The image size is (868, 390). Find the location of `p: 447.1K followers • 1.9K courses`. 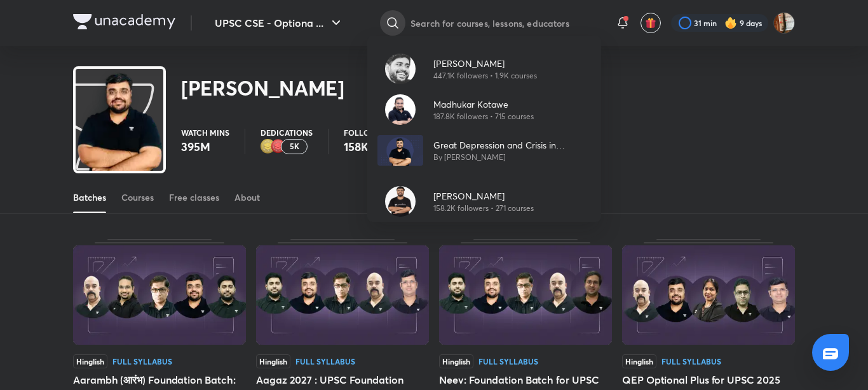

p: 447.1K followers • 1.9K courses is located at coordinates (485, 75).